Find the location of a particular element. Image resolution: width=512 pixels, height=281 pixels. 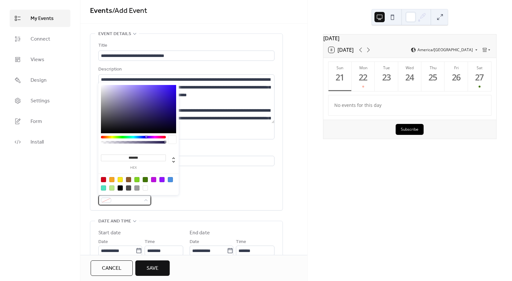

a: Cancel is located at coordinates (112, 268).